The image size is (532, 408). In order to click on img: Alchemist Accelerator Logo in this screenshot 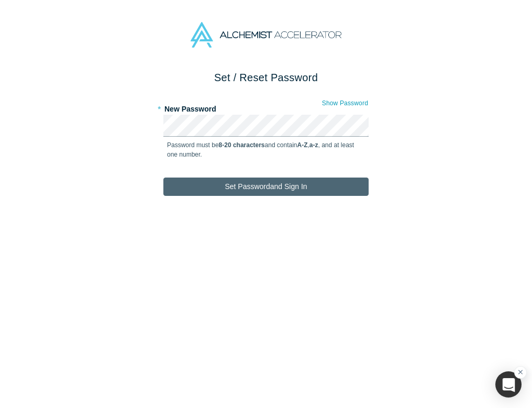, I will do `click(266, 35)`.